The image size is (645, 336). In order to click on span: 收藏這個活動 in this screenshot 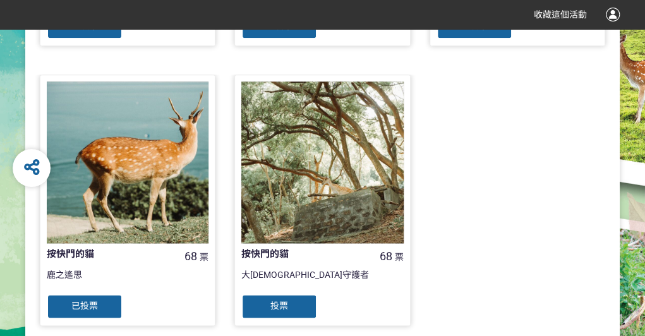, I will do `click(560, 15)`.